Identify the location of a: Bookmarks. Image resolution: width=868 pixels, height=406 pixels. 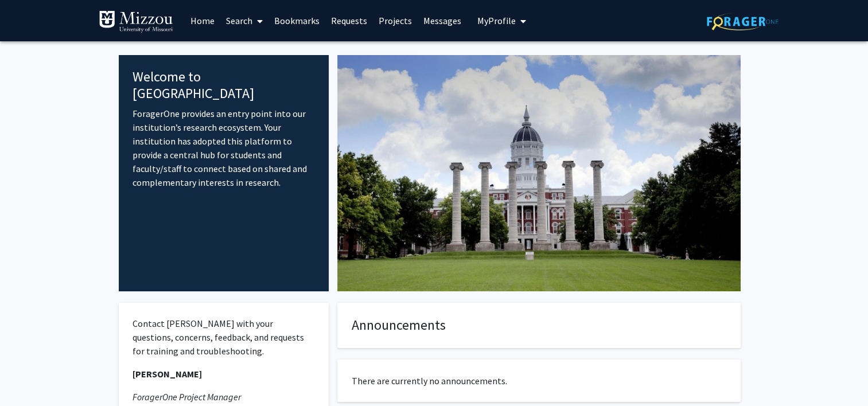
(297, 21).